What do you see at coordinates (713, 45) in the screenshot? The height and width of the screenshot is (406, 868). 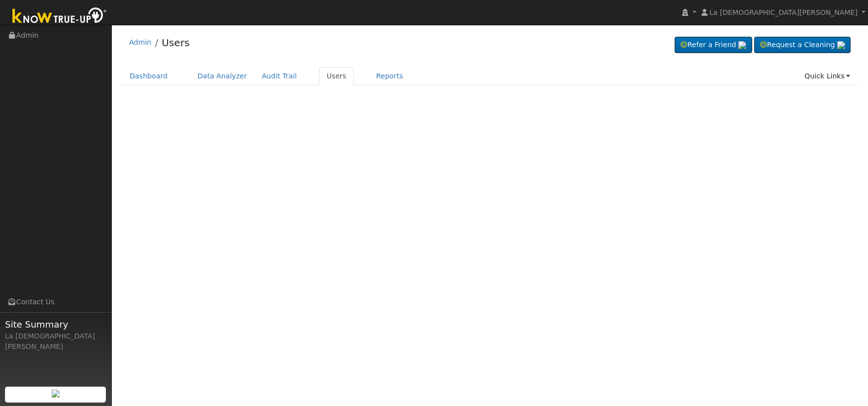 I see `a: Refer a Friend` at bounding box center [713, 45].